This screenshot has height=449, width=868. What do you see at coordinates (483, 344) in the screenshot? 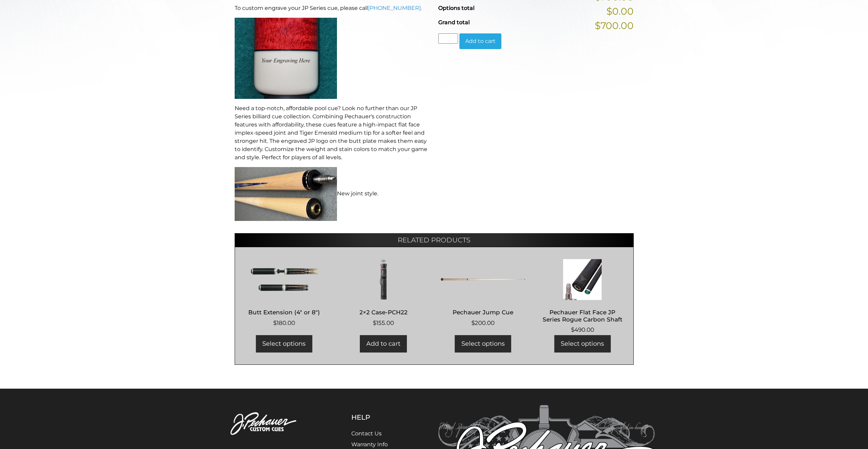
I see `a: Add to cart: “Pechauer Jump Cue”` at bounding box center [483, 344].